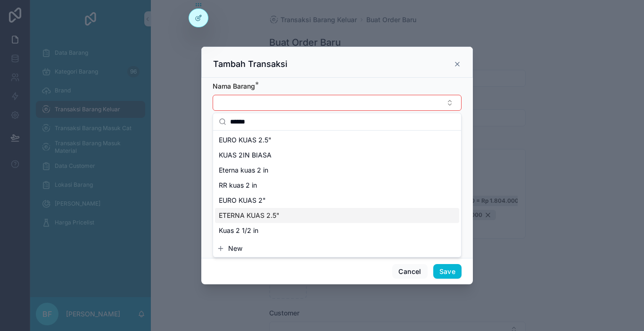 This screenshot has width=644, height=331. What do you see at coordinates (242, 200) in the screenshot?
I see `span: EURO KUAS 2"` at bounding box center [242, 200].